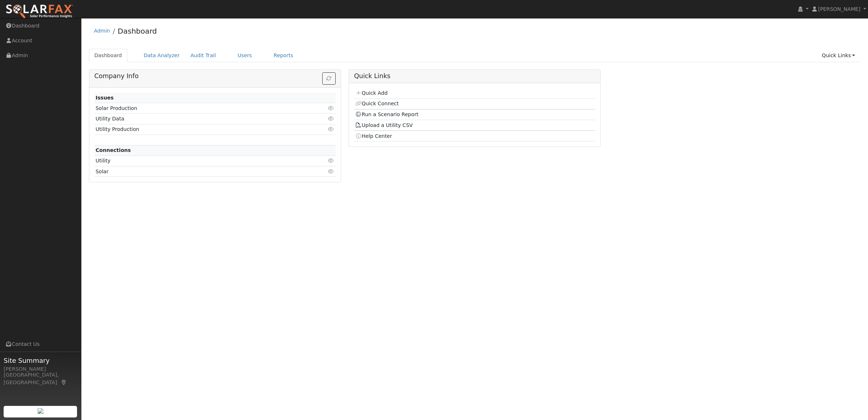  What do you see at coordinates (377, 104) in the screenshot?
I see `a: Quick Connect` at bounding box center [377, 104].